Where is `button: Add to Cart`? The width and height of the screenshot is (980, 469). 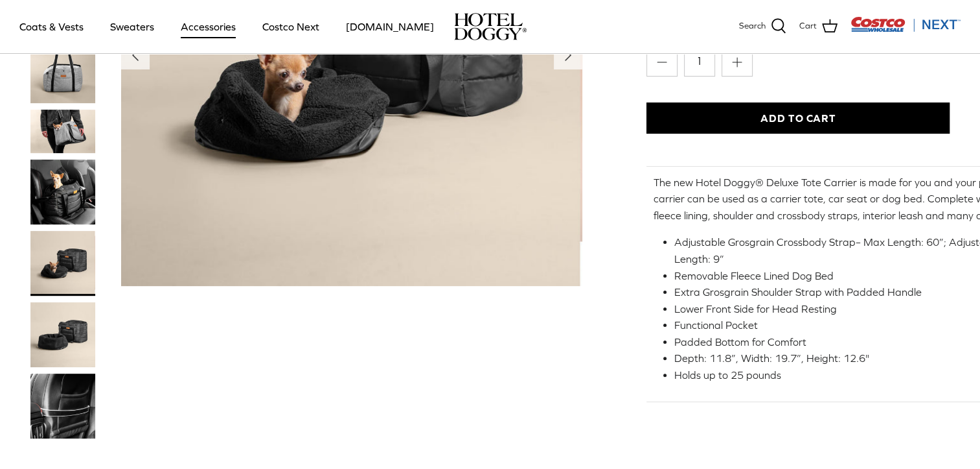 button: Add to Cart is located at coordinates (798, 118).